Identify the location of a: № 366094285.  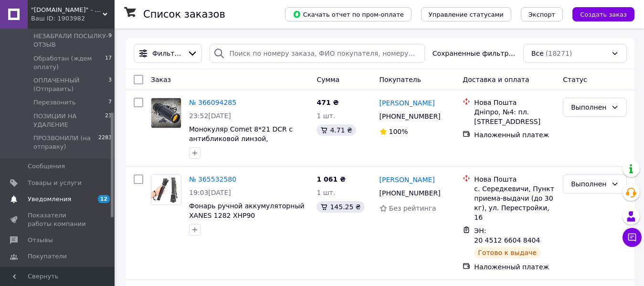
(213, 102).